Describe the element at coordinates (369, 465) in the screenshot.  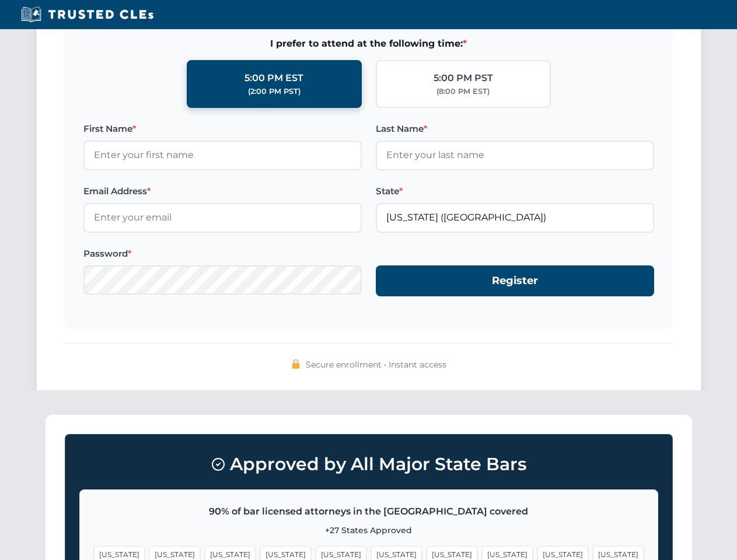
I see `h3: Approved by All Major State Bars` at that location.